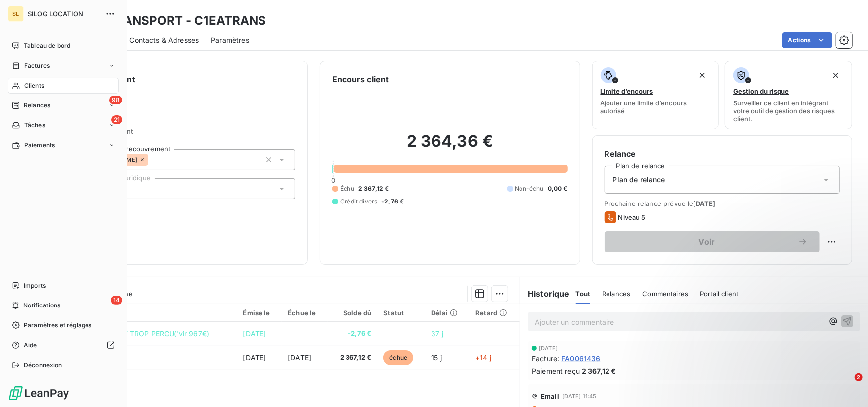 This screenshot has height=407, width=868. What do you see at coordinates (353, 313) in the screenshot?
I see `div: Solde dû` at bounding box center [353, 313].